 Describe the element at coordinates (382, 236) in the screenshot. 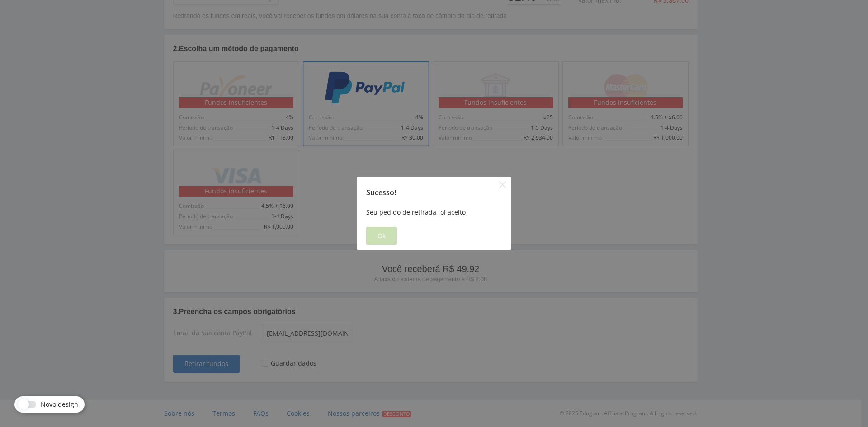

I see `button: Ok` at that location.